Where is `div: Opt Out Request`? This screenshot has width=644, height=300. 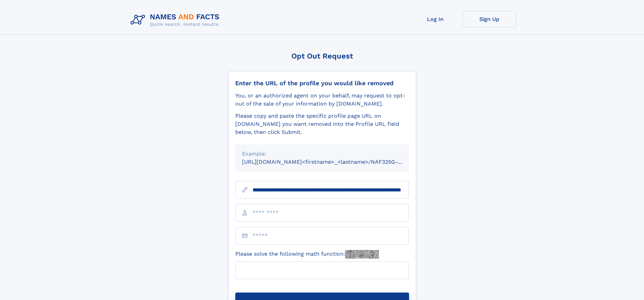 div: Opt Out Request is located at coordinates (322, 56).